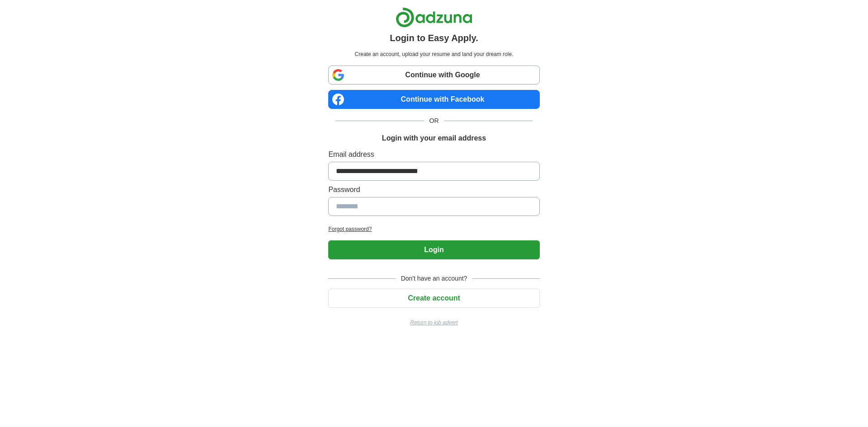 The width and height of the screenshot is (868, 427). What do you see at coordinates (434, 189) in the screenshot?
I see `label: Password` at bounding box center [434, 189].